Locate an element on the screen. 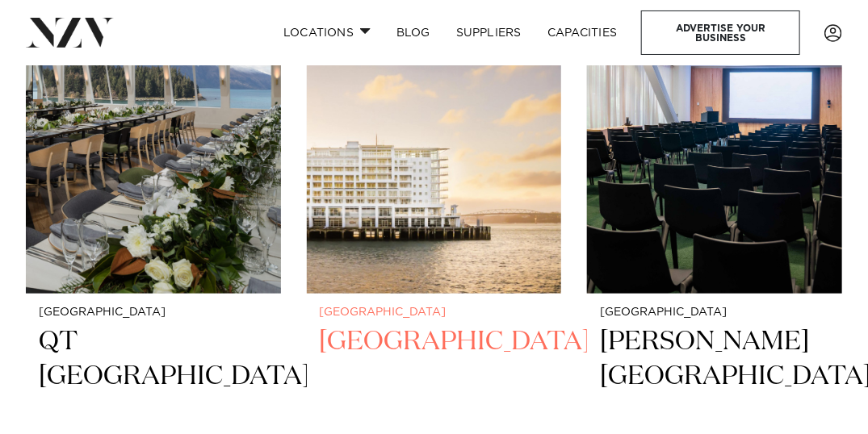 This screenshot has height=434, width=868. a: SUPPLIERS is located at coordinates (489, 32).